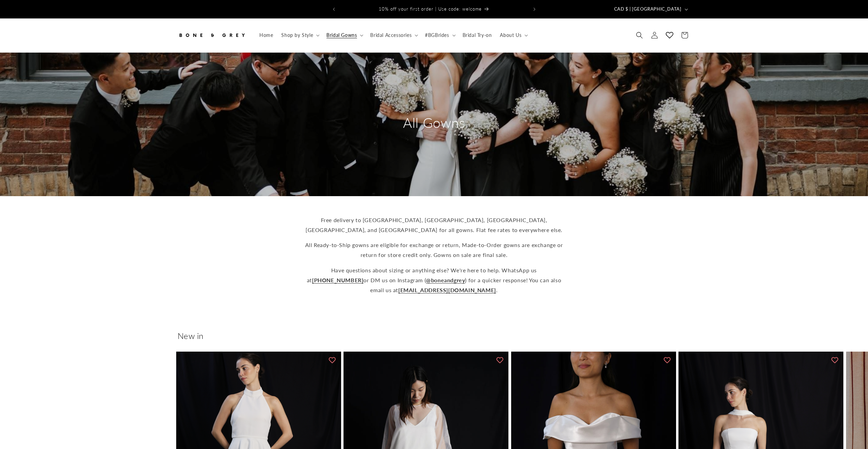 Image resolution: width=868 pixels, height=449 pixels. Describe the element at coordinates (477, 36) in the screenshot. I see `span: Bridal Try-on` at that location.